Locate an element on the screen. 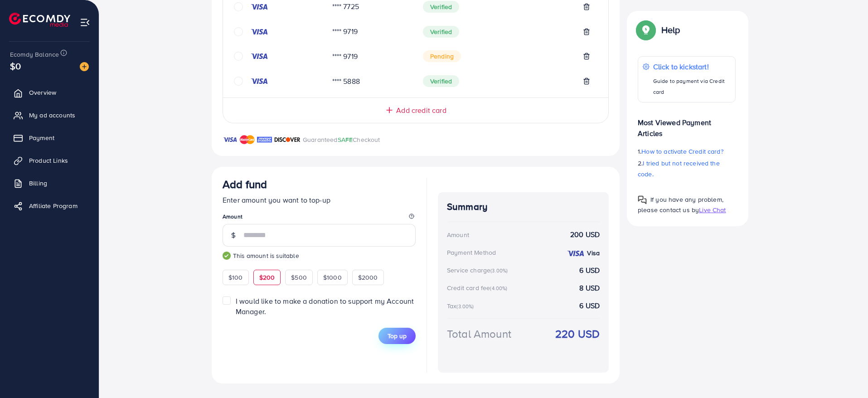 This screenshot has width=868, height=398. span: $200 is located at coordinates (267, 277).